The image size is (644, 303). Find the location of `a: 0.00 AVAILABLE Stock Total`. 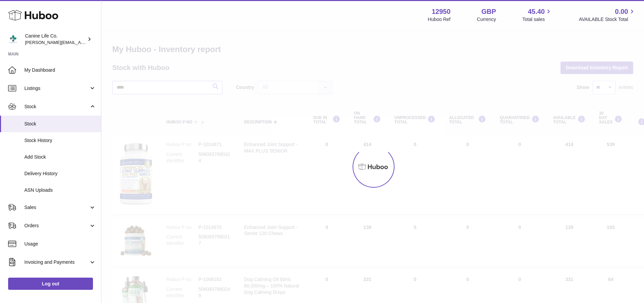

a: 0.00 AVAILABLE Stock Total is located at coordinates (607, 15).